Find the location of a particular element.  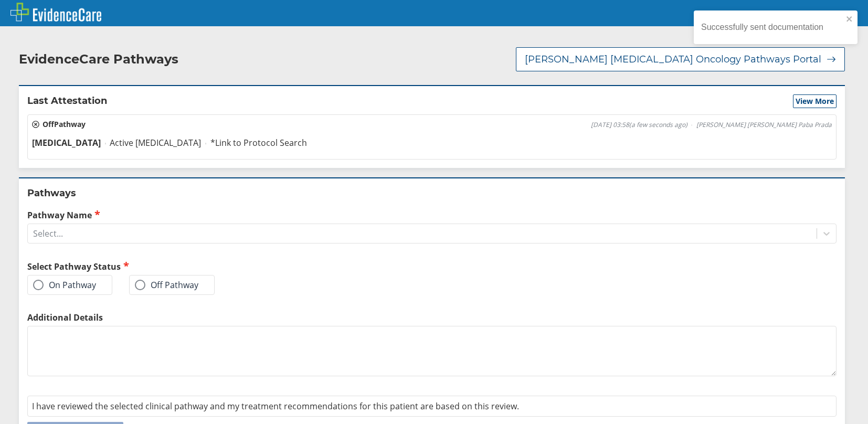

span: View More is located at coordinates (814, 101).